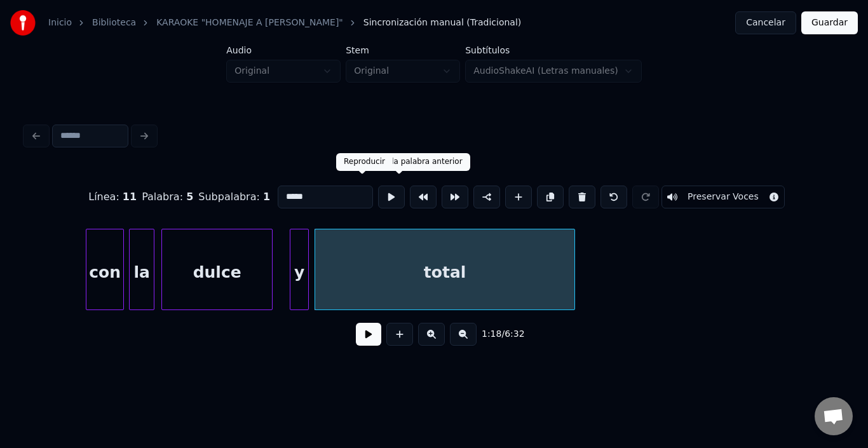 This screenshot has width=868, height=448. Describe the element at coordinates (283, 50) in the screenshot. I see `label: Audio` at that location.